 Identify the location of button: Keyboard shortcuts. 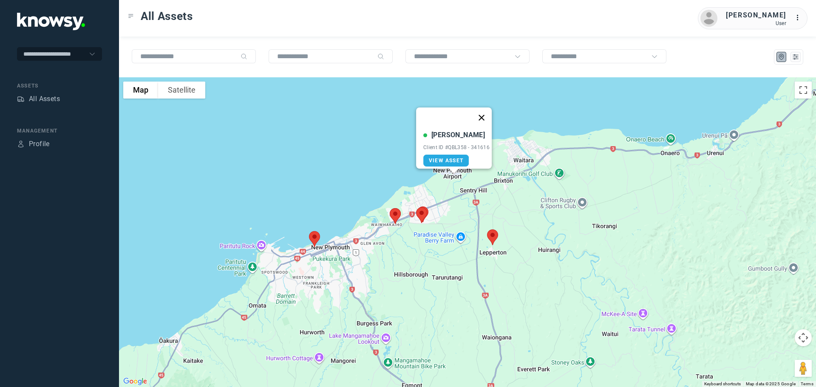
(722, 384).